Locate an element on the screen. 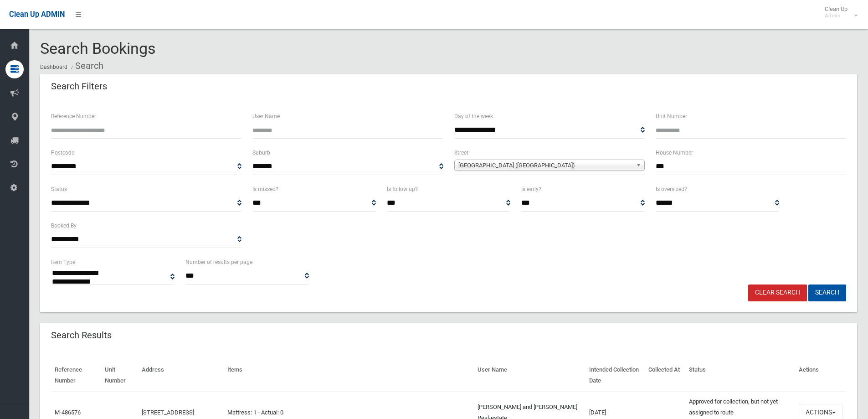  th: Reference Number is located at coordinates (76, 375).